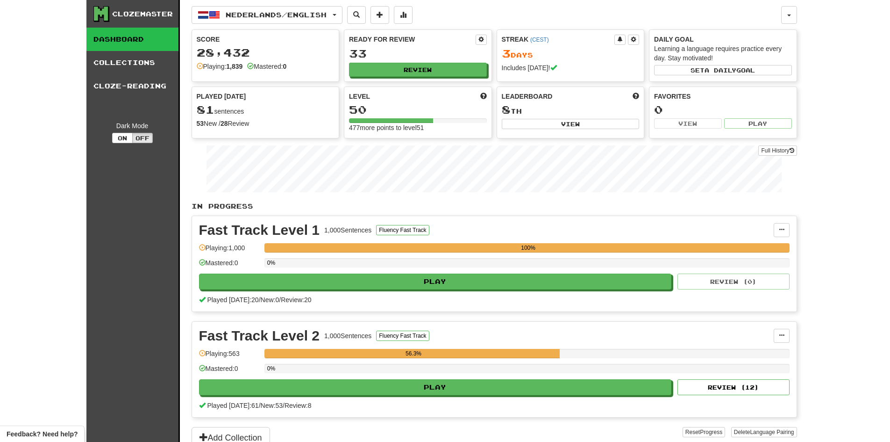 The height and width of the screenshot is (442, 890). Describe the element at coordinates (143, 138) in the screenshot. I see `button: Off` at that location.